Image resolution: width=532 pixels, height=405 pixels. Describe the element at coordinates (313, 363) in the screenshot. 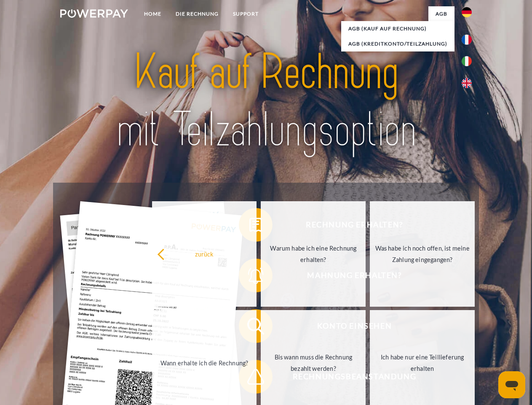

I see `div: Bis wann muss die Rechnung bezahlt werden?` at that location.